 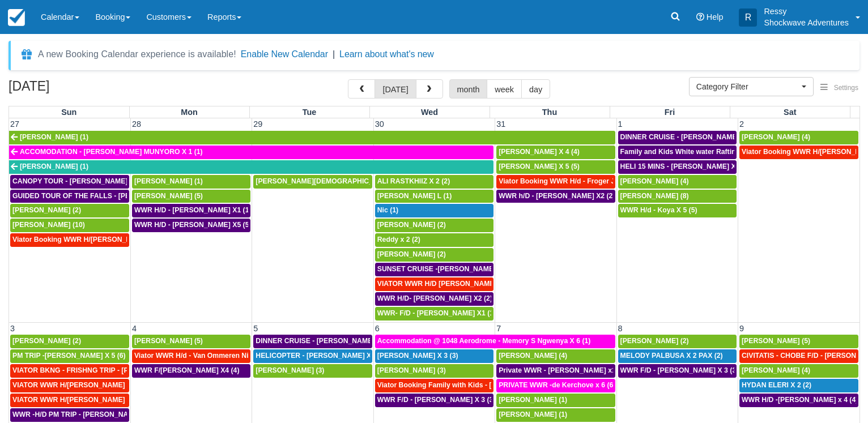 I want to click on span: 2, so click(x=741, y=124).